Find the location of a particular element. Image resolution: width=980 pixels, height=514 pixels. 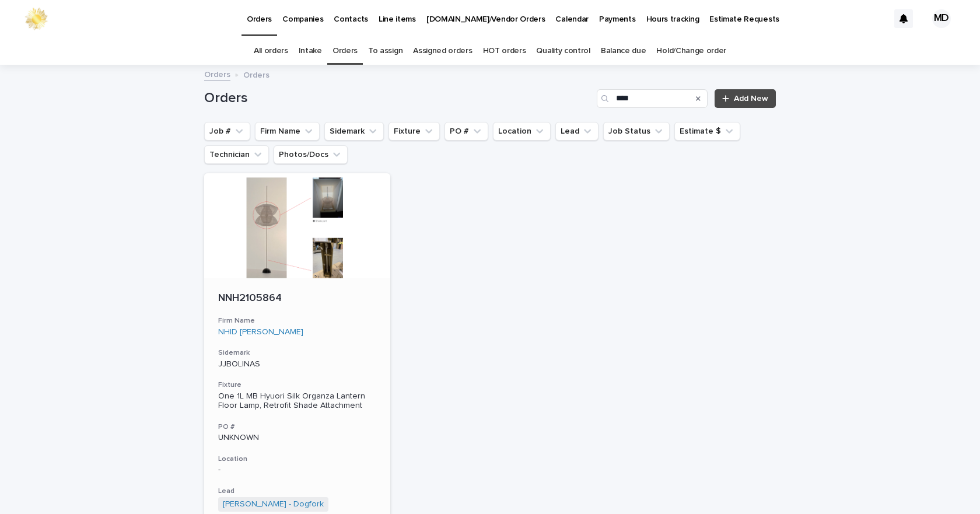

div: One 1L MB Hyuori Silk Organza Lantern Floor Lamp, Retrofit Shade Attachment is located at coordinates (297, 401).